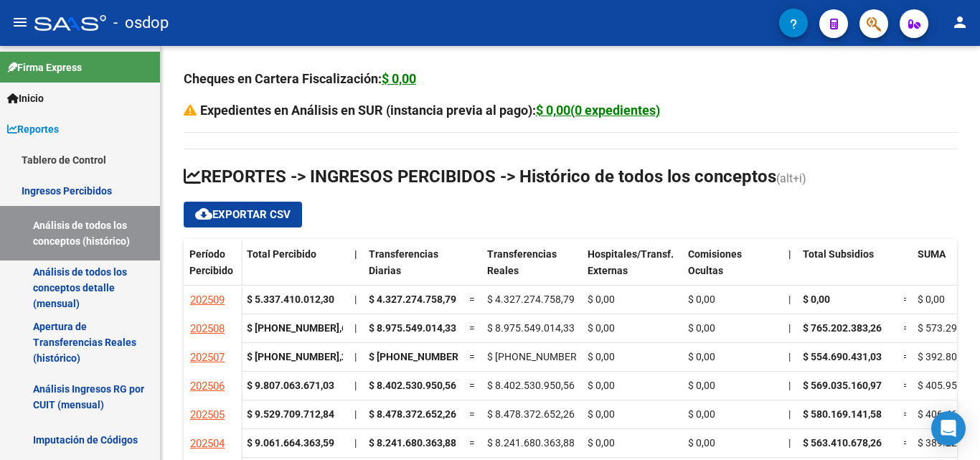 This screenshot has width=980, height=460. What do you see at coordinates (842, 356) in the screenshot?
I see `span: $ 554.690.431,03` at bounding box center [842, 356].